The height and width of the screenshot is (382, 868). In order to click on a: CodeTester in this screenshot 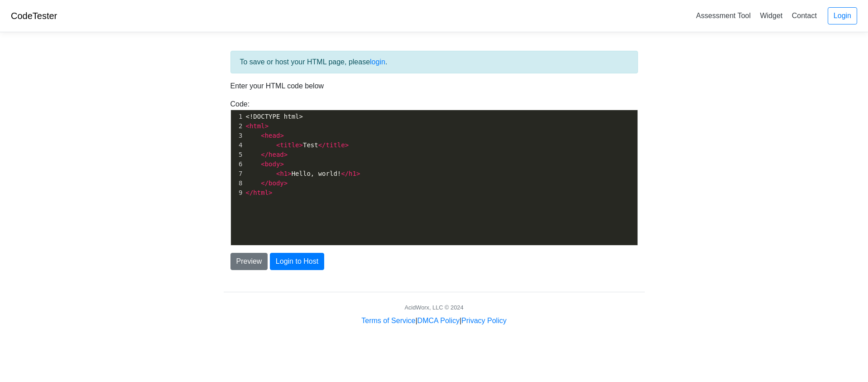, I will do `click(34, 16)`.